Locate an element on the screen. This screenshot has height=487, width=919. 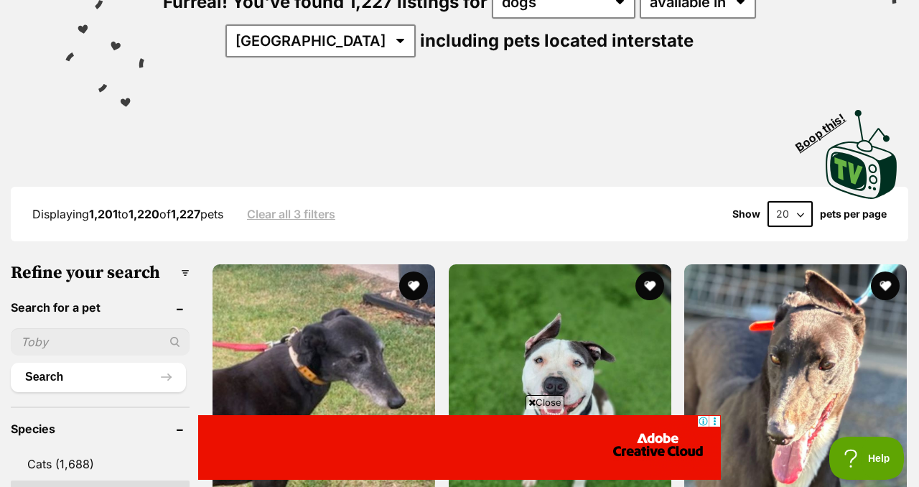
img: Bundhi - American Staffordshire Terrier Dog is located at coordinates (560, 375).